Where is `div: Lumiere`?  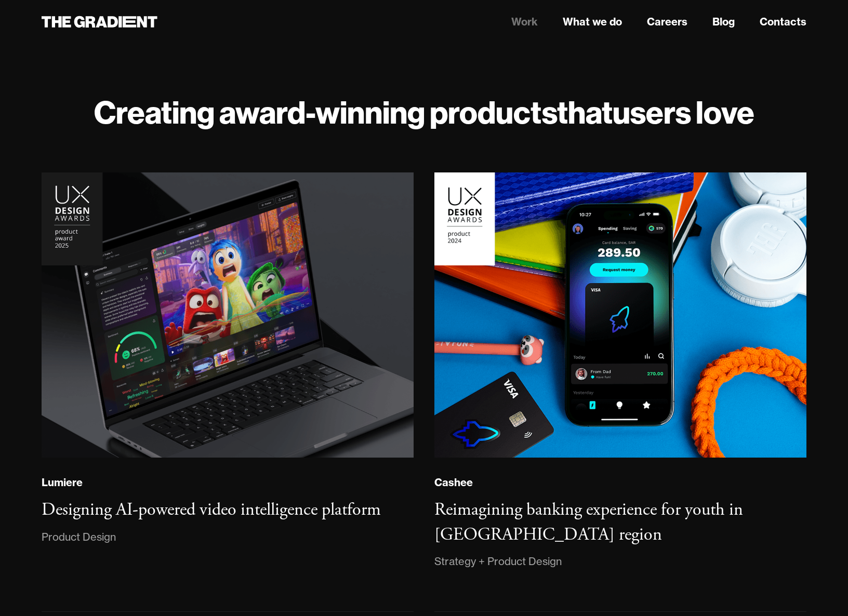 div: Lumiere is located at coordinates (62, 483).